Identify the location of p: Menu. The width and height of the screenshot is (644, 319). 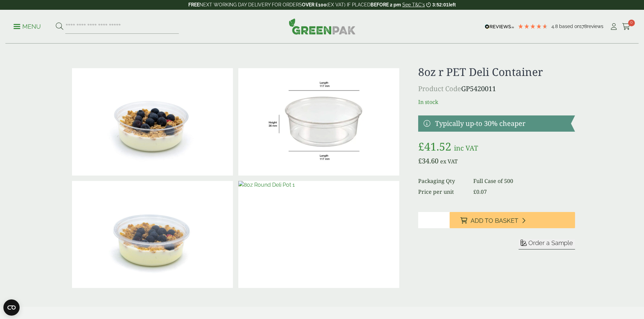
(27, 27).